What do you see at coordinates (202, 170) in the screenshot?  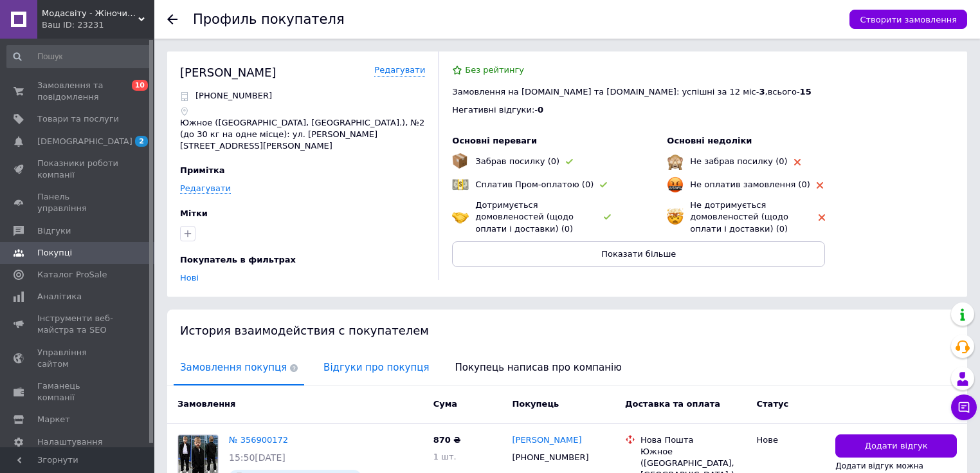 I see `span: Примітка` at bounding box center [202, 170].